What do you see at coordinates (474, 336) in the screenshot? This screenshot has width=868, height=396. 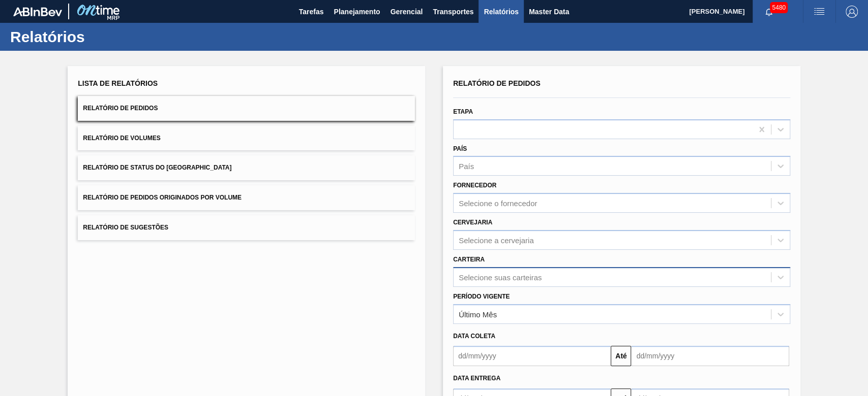 I see `span: Data coleta` at bounding box center [474, 336].